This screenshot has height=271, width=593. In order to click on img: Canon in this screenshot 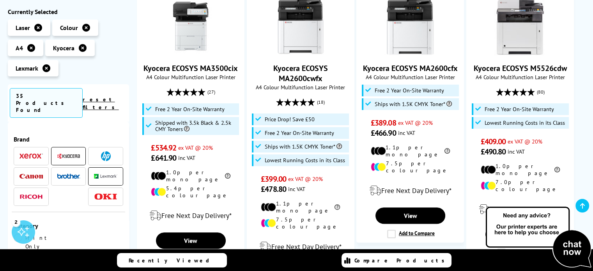, I will do `click(31, 176)`.